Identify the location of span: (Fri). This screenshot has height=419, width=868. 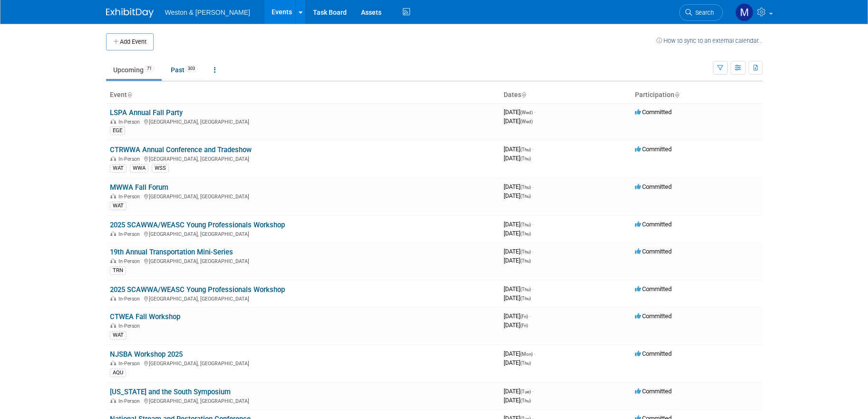
(524, 316).